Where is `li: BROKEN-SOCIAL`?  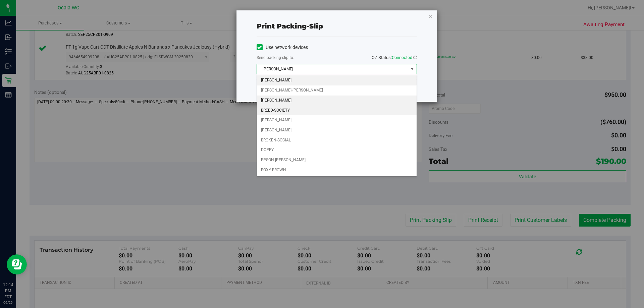 li: BROKEN-SOCIAL is located at coordinates (337, 140).